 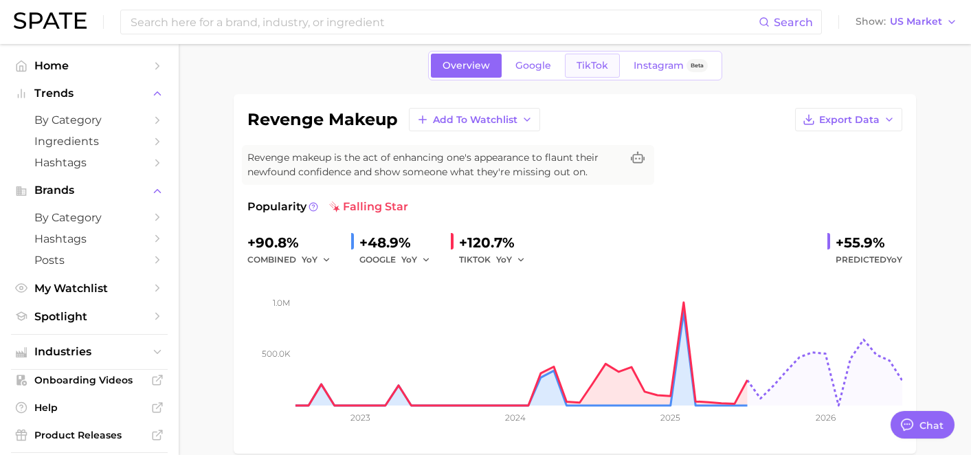 What do you see at coordinates (89, 93) in the screenshot?
I see `button: Trends` at bounding box center [89, 93].